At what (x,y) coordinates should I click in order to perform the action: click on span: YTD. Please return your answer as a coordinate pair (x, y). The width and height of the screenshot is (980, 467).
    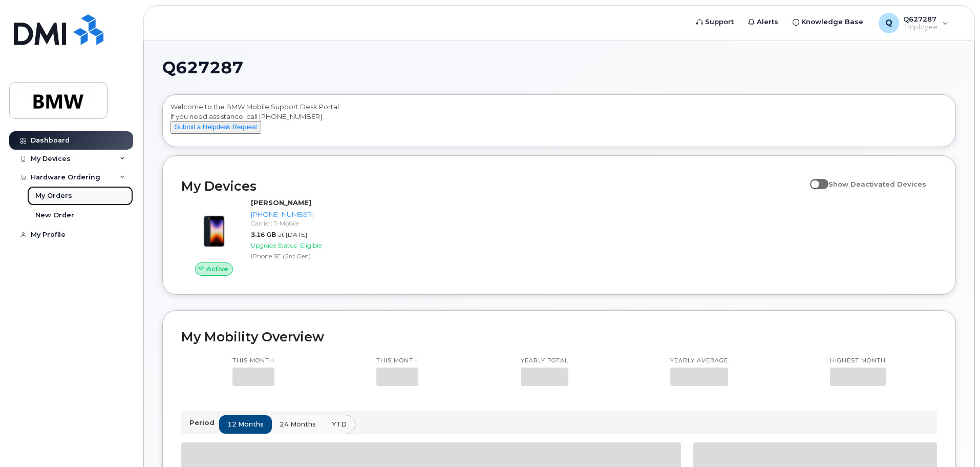
    Looking at the image, I should click on (339, 423).